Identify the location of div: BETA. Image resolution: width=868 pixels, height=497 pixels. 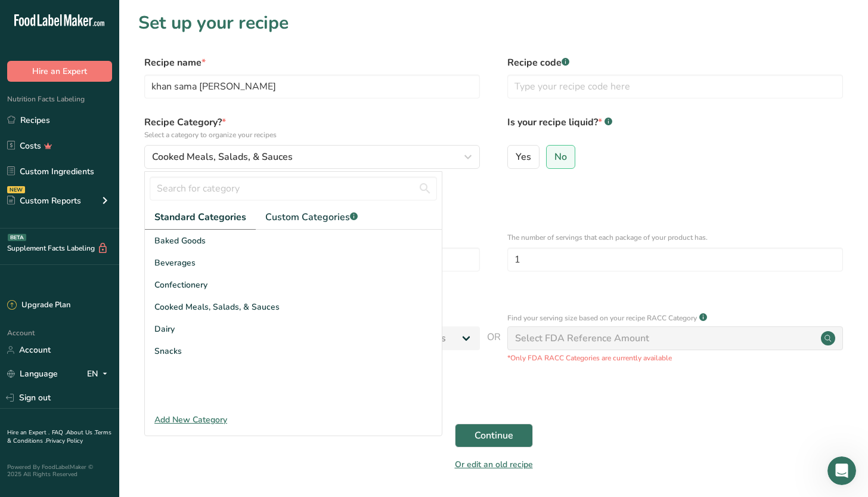
(17, 237).